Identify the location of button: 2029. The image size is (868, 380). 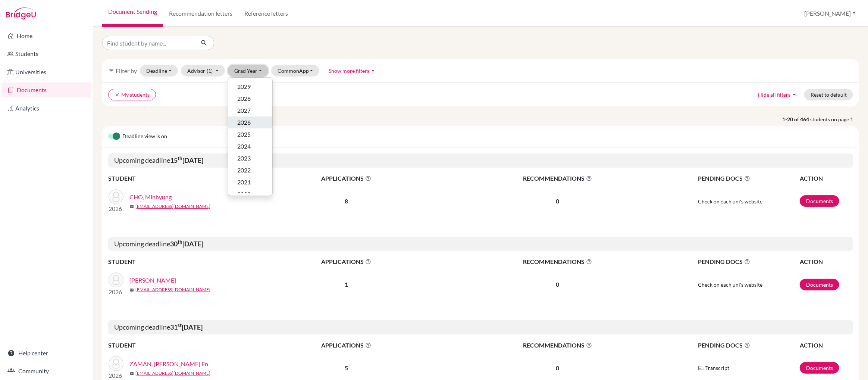
(250, 87).